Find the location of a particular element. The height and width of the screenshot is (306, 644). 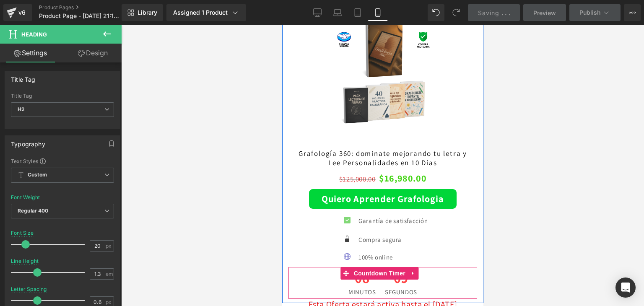

button: More is located at coordinates (632, 13).